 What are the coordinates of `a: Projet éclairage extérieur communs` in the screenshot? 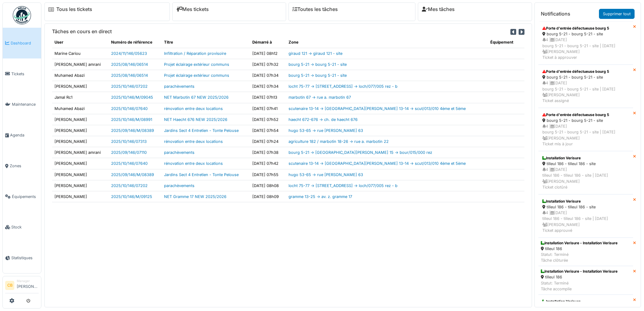 It's located at (197, 76).